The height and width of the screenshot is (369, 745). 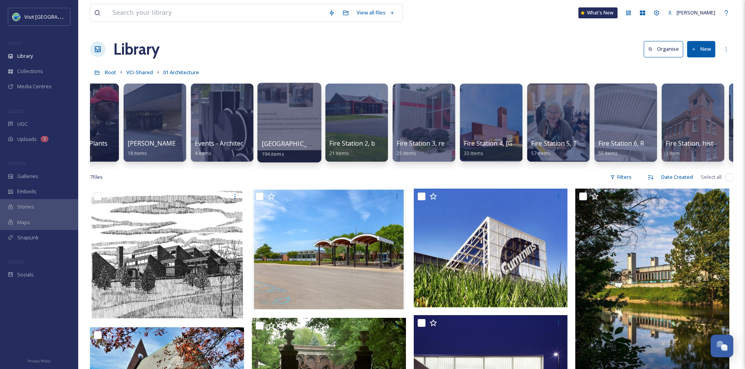 I want to click on a: 01 Architecture, so click(x=181, y=72).